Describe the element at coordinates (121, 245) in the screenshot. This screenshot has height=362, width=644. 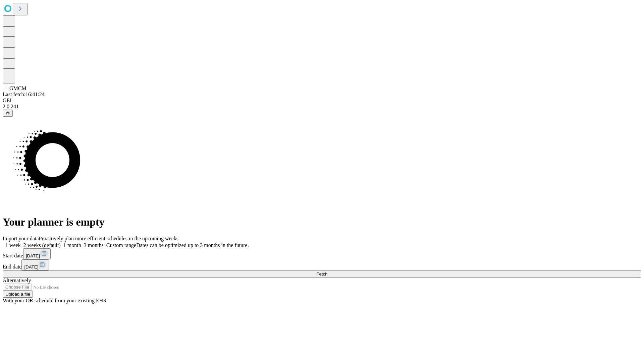
I see `span: Custom range` at that location.